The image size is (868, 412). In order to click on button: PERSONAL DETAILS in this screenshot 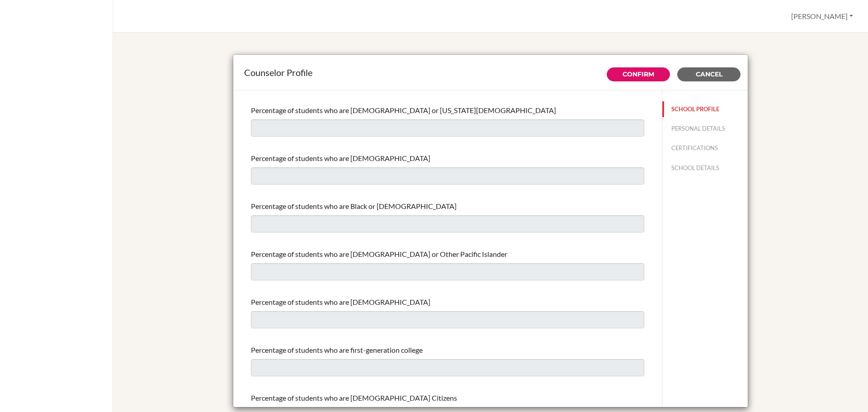, I will do `click(704, 128)`.